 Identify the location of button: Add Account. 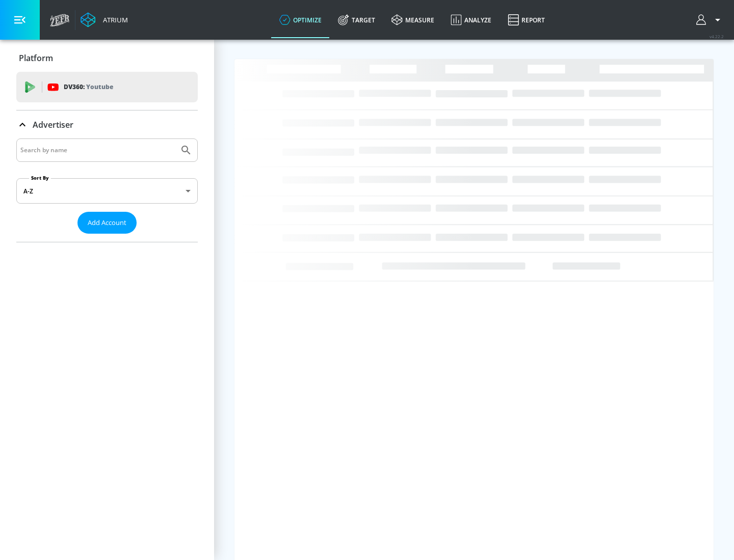
(107, 223).